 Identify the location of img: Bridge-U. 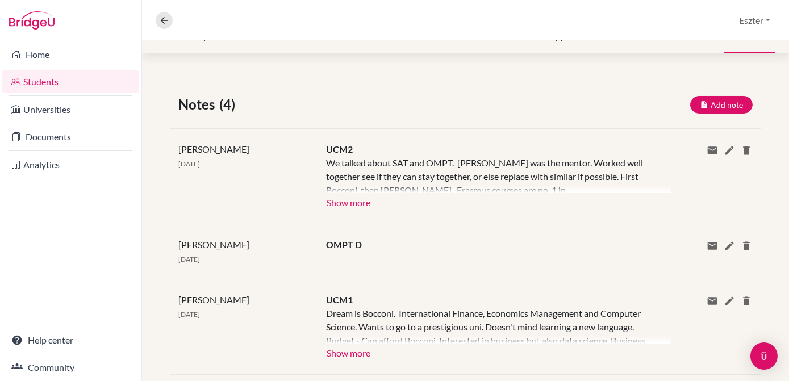
(32, 20).